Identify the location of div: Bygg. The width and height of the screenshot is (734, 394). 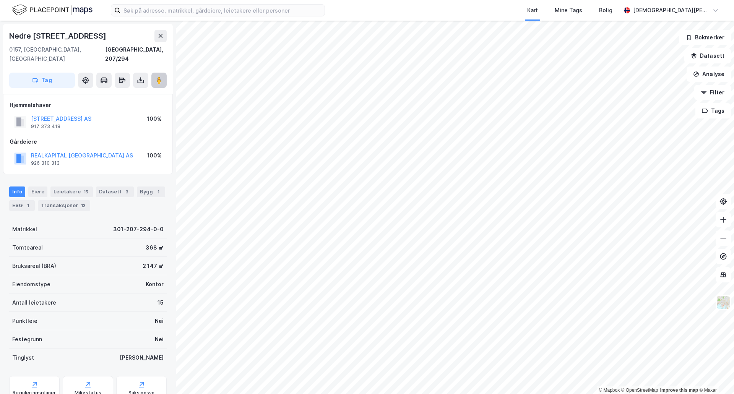
(151, 192).